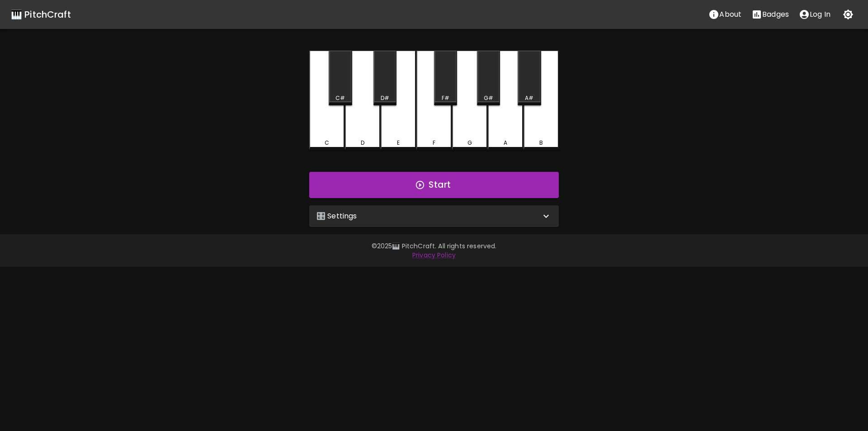 The width and height of the screenshot is (868, 431). Describe the element at coordinates (40, 15) in the screenshot. I see `div: 🎹 PitchCraft` at that location.